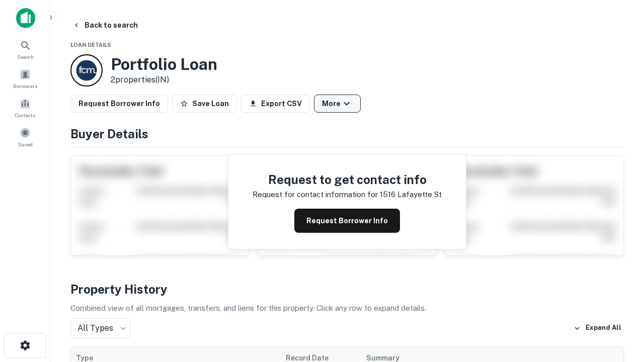  I want to click on button: More, so click(337, 104).